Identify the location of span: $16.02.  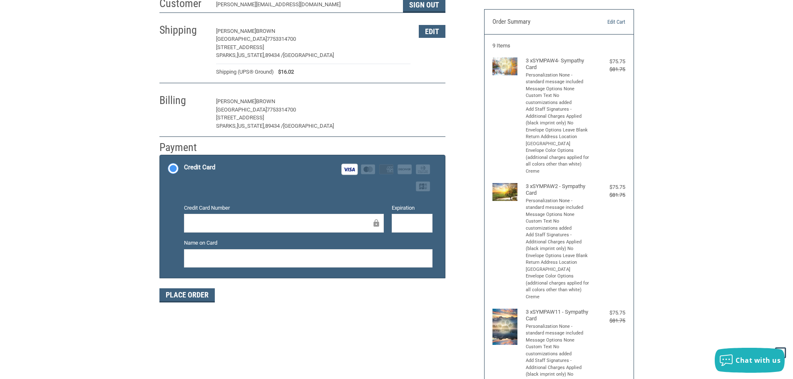
(284, 72).